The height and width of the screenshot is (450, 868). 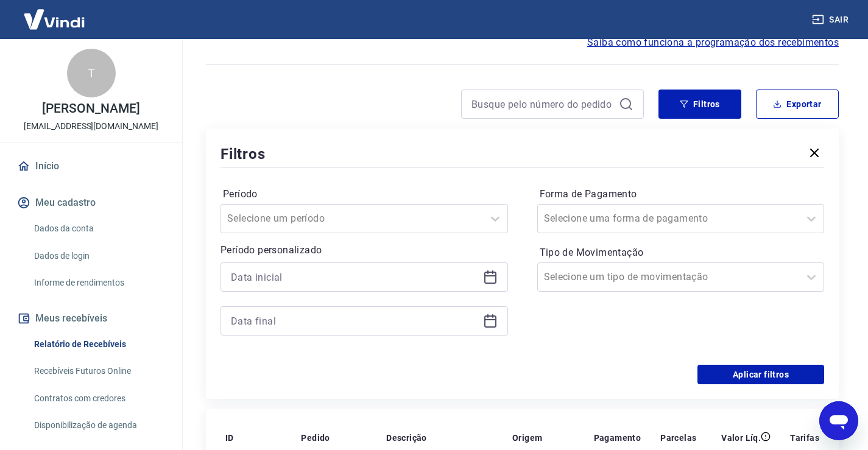 I want to click on p: Valor Líq., so click(x=740, y=438).